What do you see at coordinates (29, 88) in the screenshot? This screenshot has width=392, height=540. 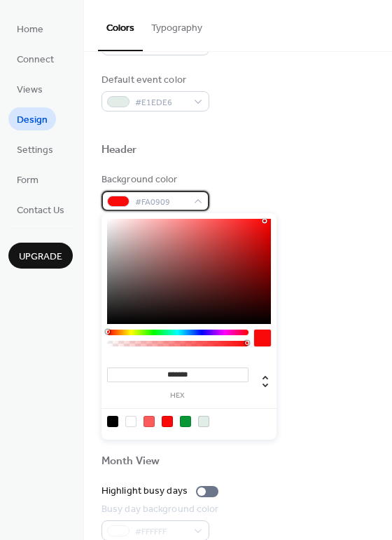 I see `a: Views` at bounding box center [29, 88].